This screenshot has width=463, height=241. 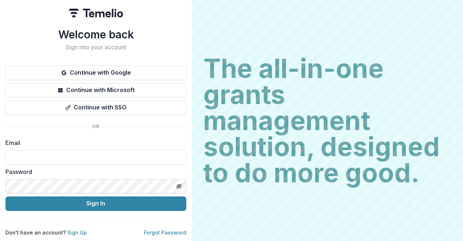 What do you see at coordinates (96, 47) in the screenshot?
I see `h2: Sign into your account` at bounding box center [96, 47].